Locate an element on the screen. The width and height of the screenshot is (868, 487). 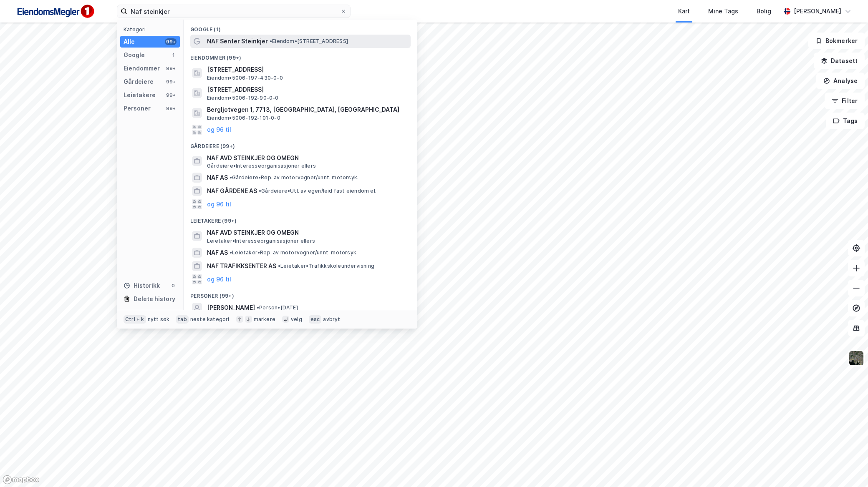
div: Kart is located at coordinates (684, 11).